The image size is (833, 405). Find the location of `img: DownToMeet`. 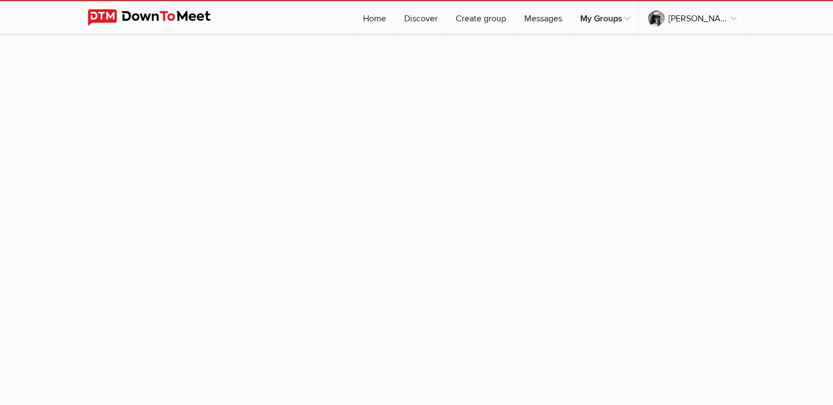

img: DownToMeet is located at coordinates (157, 18).